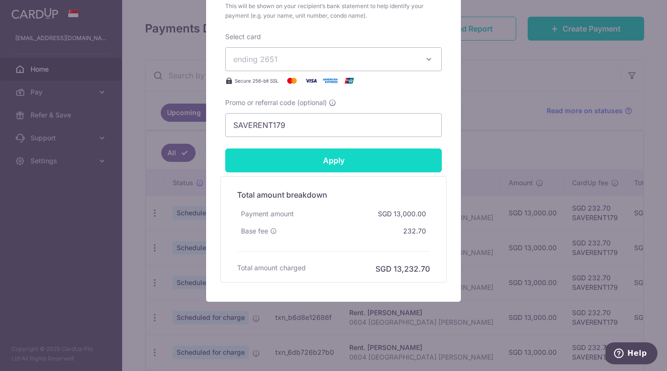  What do you see at coordinates (254, 231) in the screenshot?
I see `span: Base fee` at bounding box center [254, 231].